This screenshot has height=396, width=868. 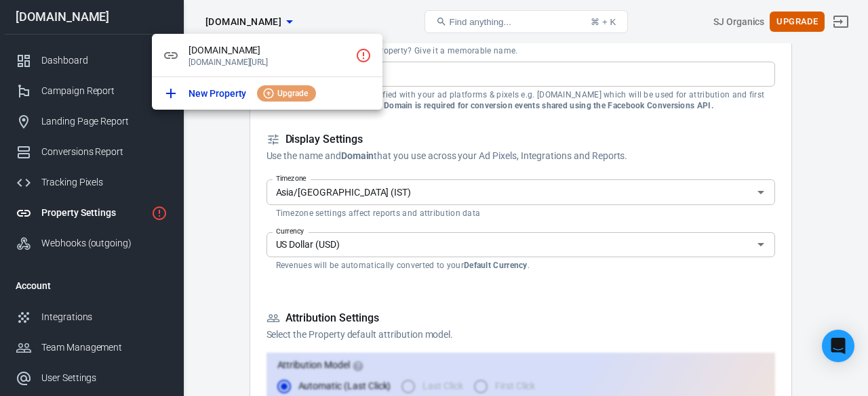 I want to click on p: New Property, so click(x=217, y=93).